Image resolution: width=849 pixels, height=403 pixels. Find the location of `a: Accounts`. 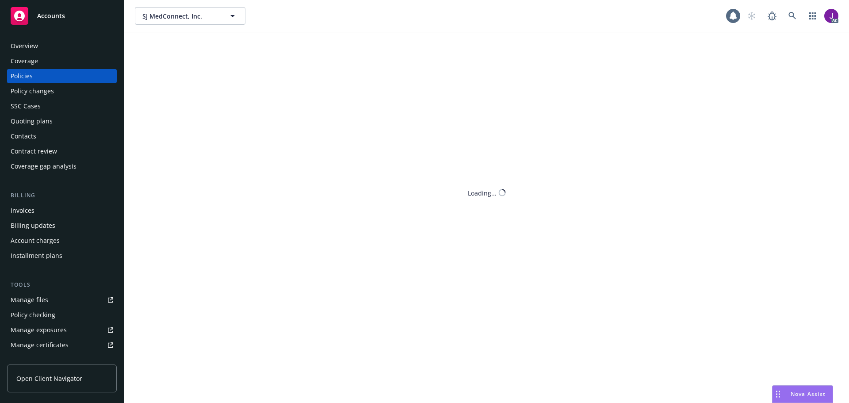

a: Accounts is located at coordinates (62, 16).